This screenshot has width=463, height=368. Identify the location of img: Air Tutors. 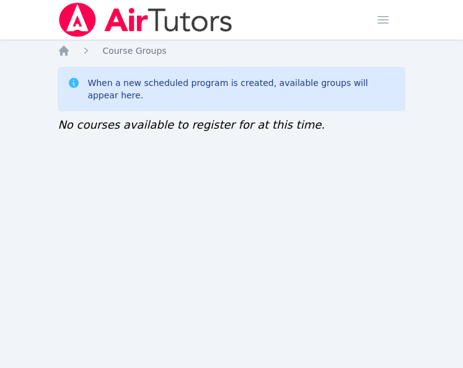
(145, 20).